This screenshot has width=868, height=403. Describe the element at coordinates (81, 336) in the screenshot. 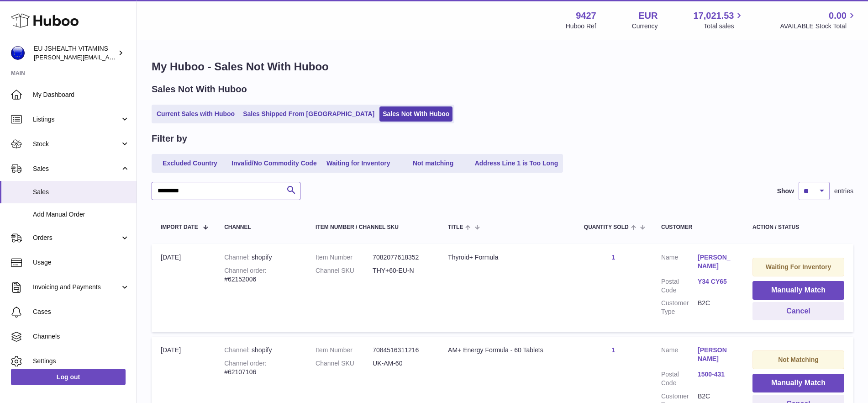

I see `span: Channels` at that location.